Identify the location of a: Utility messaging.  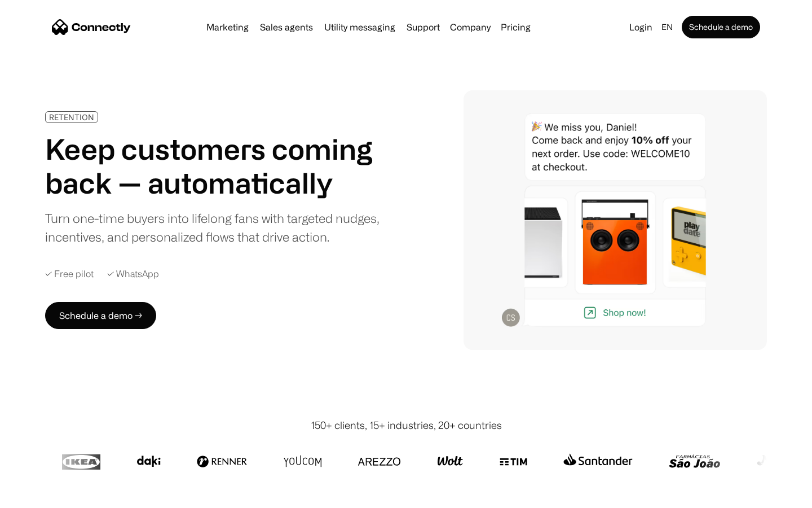
(360, 27).